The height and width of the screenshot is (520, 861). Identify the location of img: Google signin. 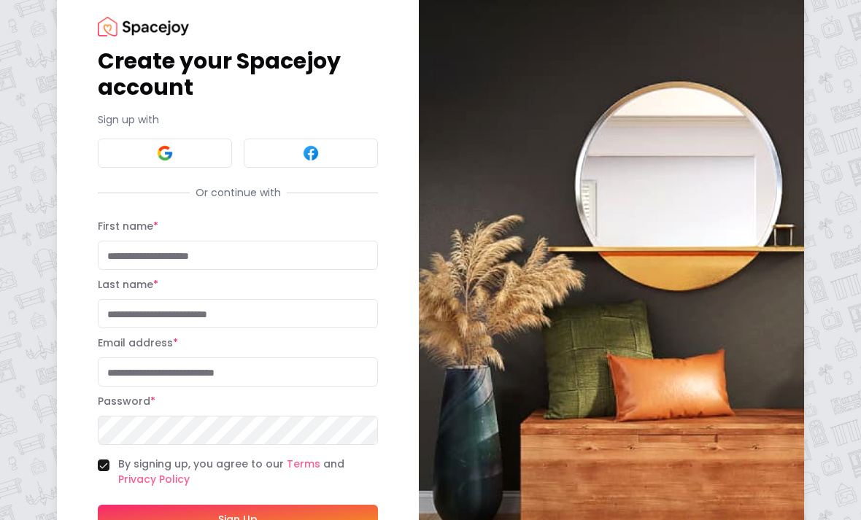
(165, 153).